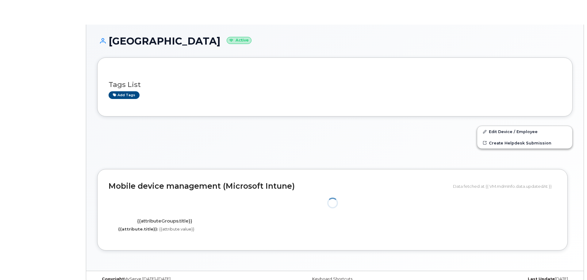 This screenshot has width=587, height=280. What do you see at coordinates (525, 131) in the screenshot?
I see `a: Edit Device / Employee` at bounding box center [525, 131].